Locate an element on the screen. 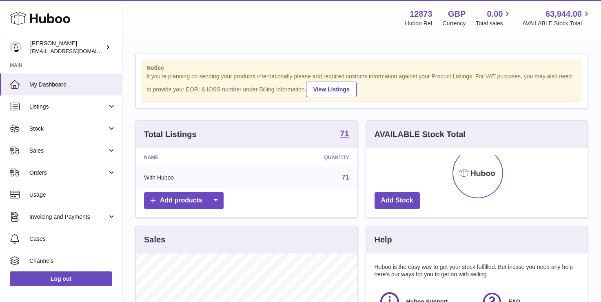  a: 0.00 Total sales is located at coordinates (493, 18).